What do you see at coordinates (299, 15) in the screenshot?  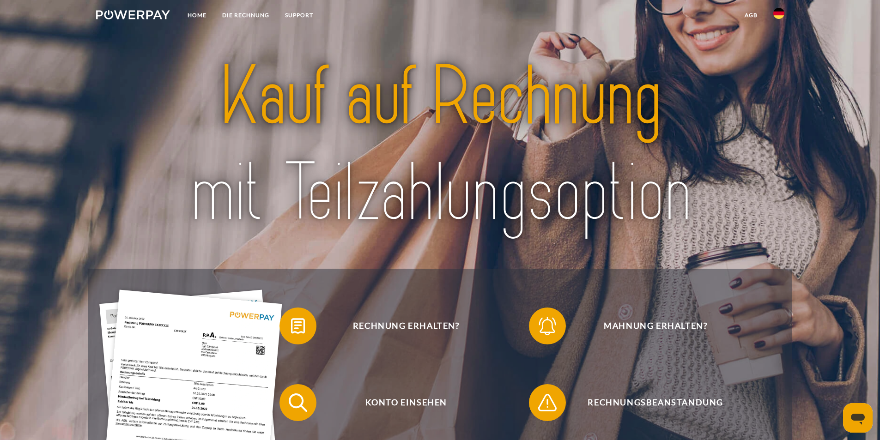 I see `a: SUPPORT` at bounding box center [299, 15].